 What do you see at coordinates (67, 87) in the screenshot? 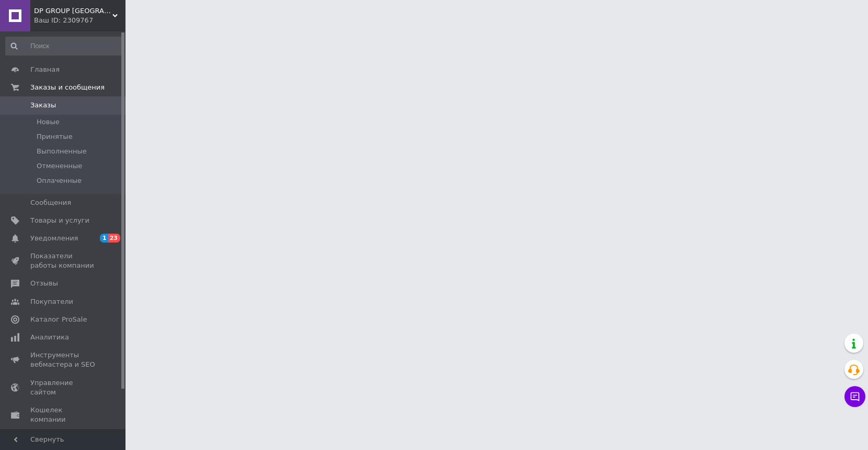
I see `span: Заказы и сообщения` at bounding box center [67, 87].